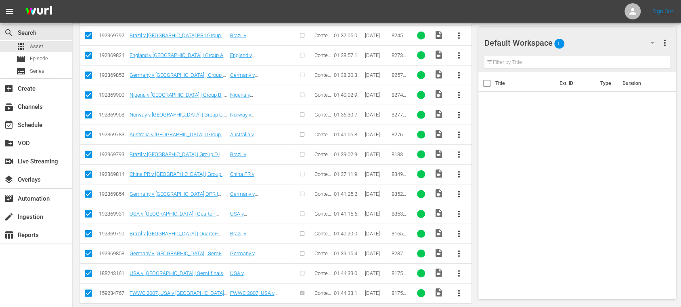 This screenshot has height=307, width=681. Describe the element at coordinates (113, 95) in the screenshot. I see `div: 192369900` at that location.